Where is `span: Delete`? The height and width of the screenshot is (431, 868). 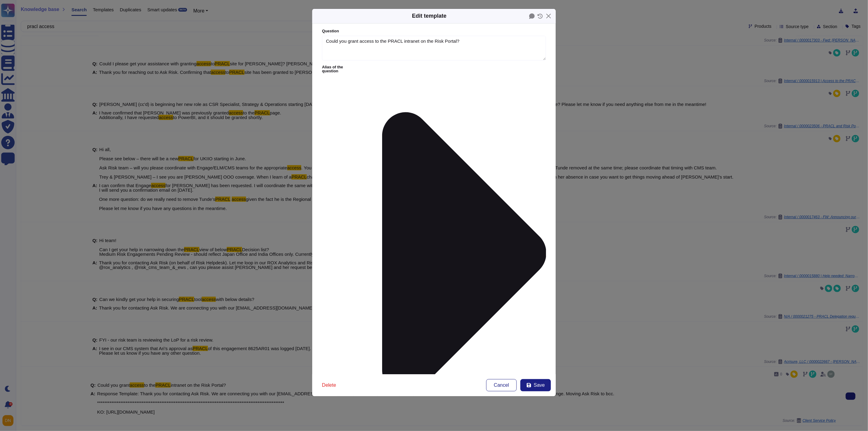 span: Delete is located at coordinates (329, 385).